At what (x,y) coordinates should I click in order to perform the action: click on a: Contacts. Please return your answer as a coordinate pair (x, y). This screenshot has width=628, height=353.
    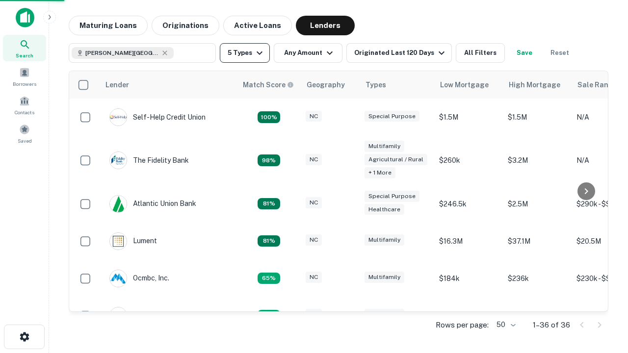
    Looking at the image, I should click on (25, 105).